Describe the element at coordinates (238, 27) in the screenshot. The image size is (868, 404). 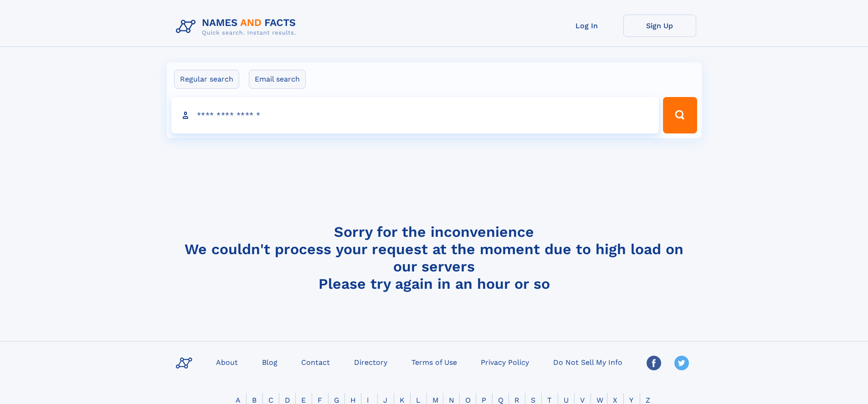
I see `img: Logo Names and Facts` at that location.